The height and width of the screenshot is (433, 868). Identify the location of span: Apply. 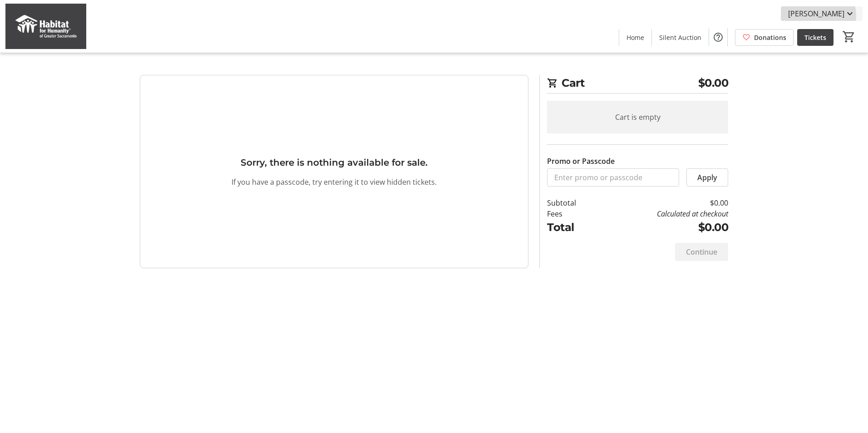
(708, 178).